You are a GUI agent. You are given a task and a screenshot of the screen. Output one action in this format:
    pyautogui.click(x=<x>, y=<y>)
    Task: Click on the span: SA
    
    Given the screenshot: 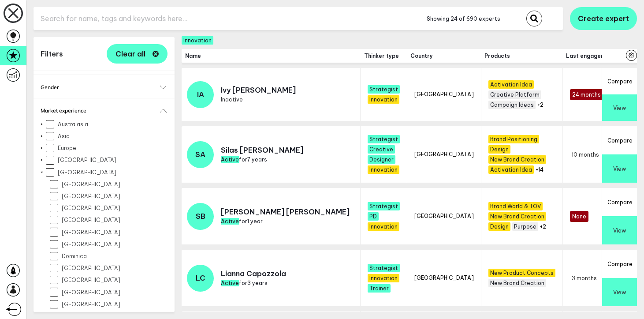 What is the action you would take?
    pyautogui.click(x=200, y=154)
    